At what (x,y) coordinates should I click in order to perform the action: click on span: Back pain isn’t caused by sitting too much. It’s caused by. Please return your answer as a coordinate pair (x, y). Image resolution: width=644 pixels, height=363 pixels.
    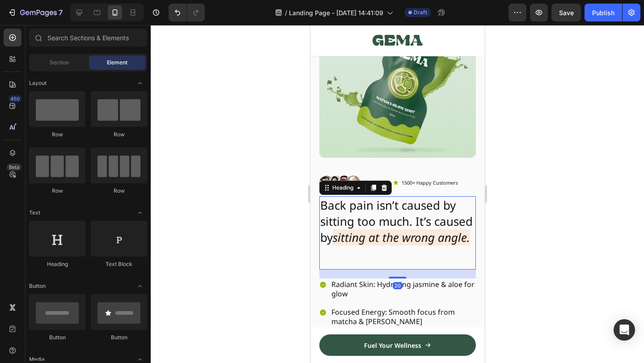
    Looking at the image, I should click on (86, 196).